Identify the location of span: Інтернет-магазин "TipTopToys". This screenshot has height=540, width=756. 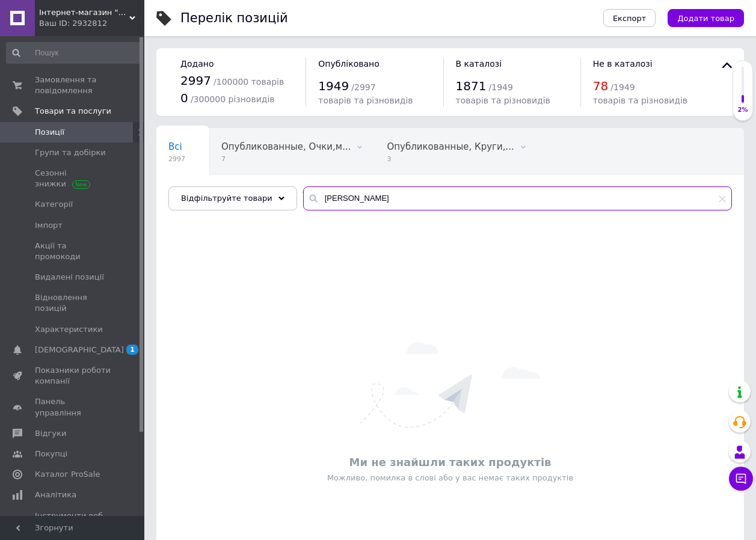
(84, 13).